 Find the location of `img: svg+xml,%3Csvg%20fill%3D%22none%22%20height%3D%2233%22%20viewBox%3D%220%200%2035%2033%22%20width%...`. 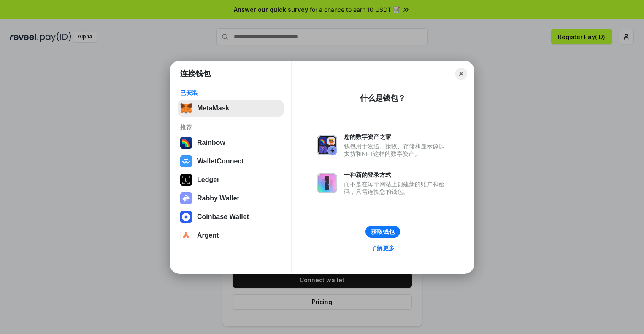

img: svg+xml,%3Csvg%20fill%3D%22none%22%20height%3D%2233%22%20viewBox%3D%220%200%2035%2033%22%20width%... is located at coordinates (186, 108).